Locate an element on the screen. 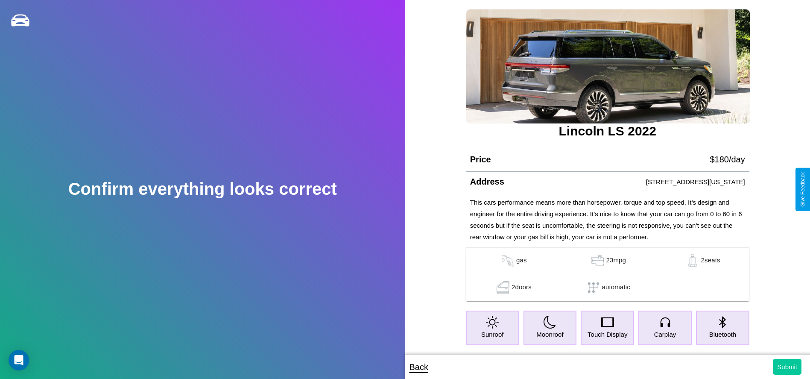 Image resolution: width=810 pixels, height=379 pixels. p: Moonroof is located at coordinates (550, 334).